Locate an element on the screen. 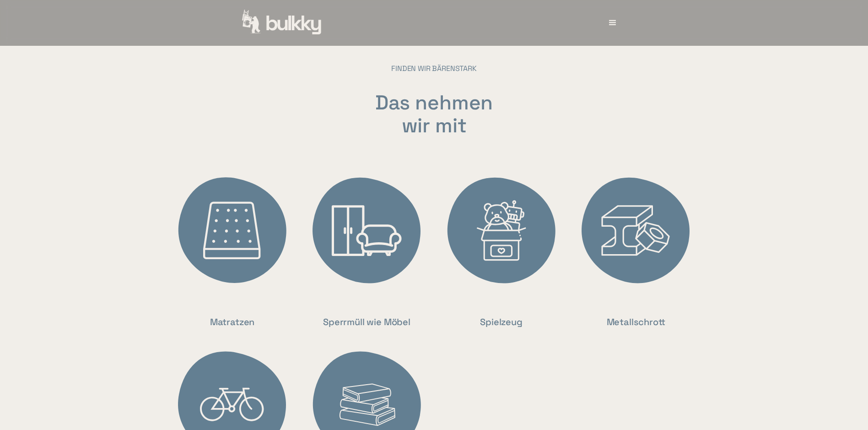 This screenshot has height=430, width=868. div: Matratzen is located at coordinates (232, 322).